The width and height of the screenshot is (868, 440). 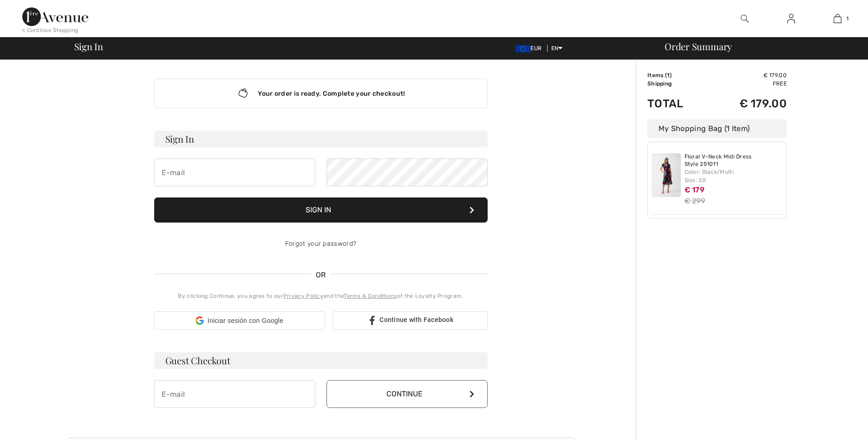 I want to click on span: 1, so click(x=668, y=75).